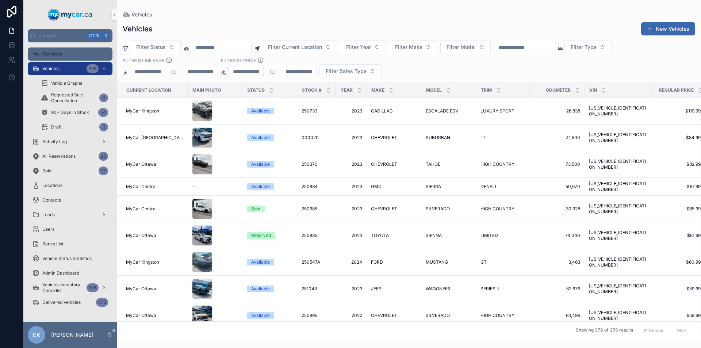 This screenshot has height=348, width=701. Describe the element at coordinates (59, 156) in the screenshot. I see `span: All Reservations` at that location.